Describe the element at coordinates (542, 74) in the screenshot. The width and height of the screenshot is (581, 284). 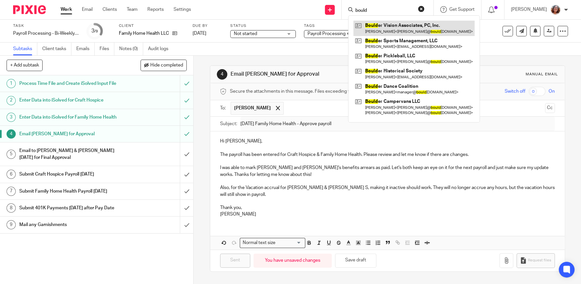
I see `div: Manual email` at that location.